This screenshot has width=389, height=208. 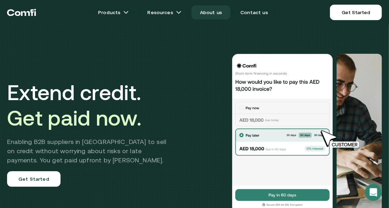 What do you see at coordinates (74, 118) in the screenshot?
I see `span: Get paid now.` at bounding box center [74, 118].